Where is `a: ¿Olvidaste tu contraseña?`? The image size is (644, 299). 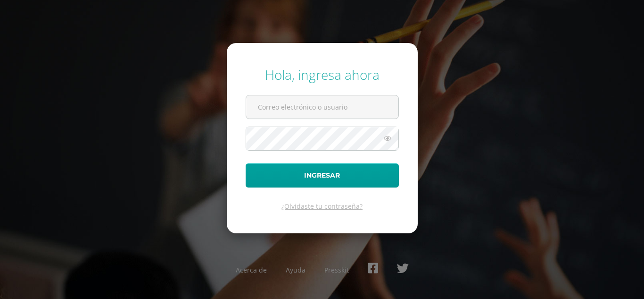 a: ¿Olvidaste tu contraseña? is located at coordinates (322, 205).